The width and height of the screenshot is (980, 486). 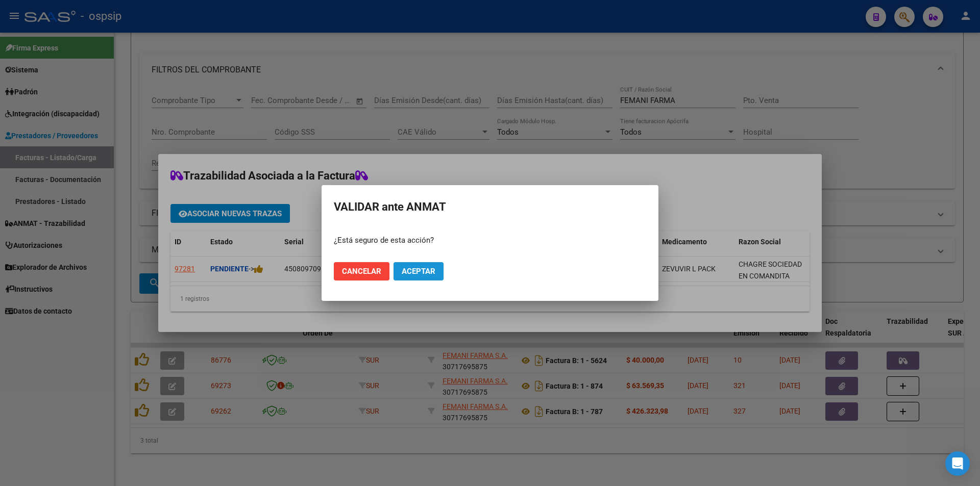 What do you see at coordinates (362, 272) in the screenshot?
I see `button: Cancelar` at bounding box center [362, 272].